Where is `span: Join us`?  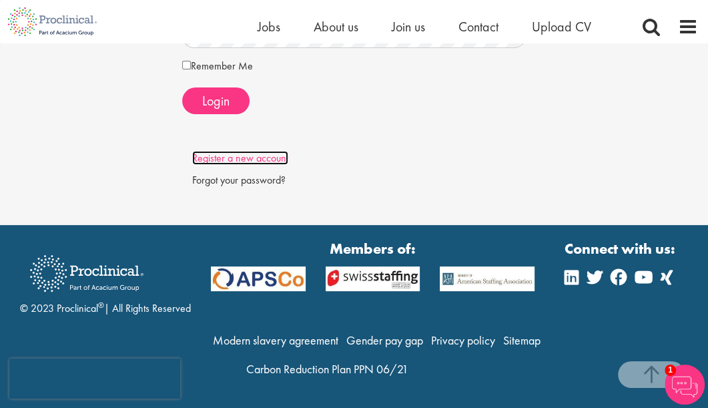 span: Join us is located at coordinates (408, 27).